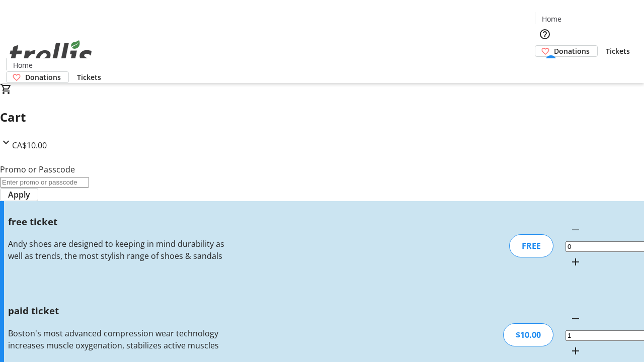  I want to click on div: FREE, so click(531, 246).